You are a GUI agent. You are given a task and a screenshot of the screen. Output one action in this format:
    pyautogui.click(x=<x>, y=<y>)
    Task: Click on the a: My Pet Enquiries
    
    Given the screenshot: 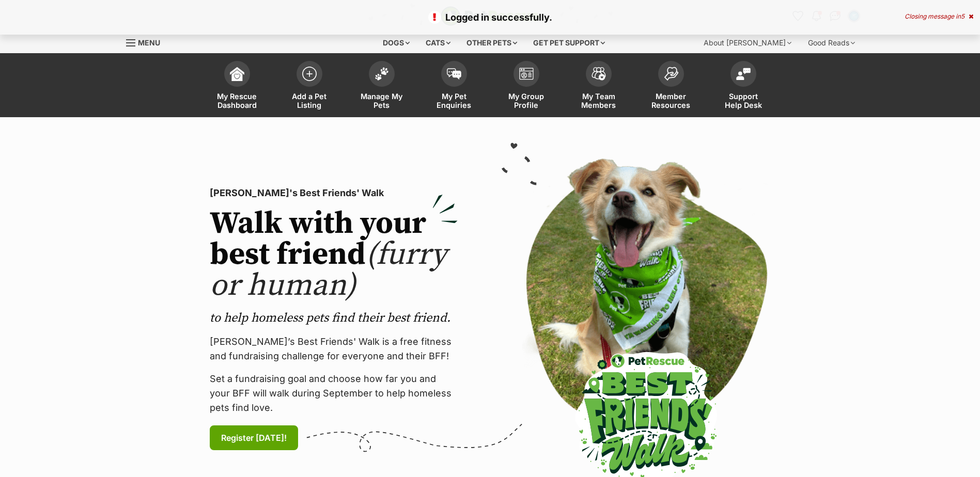 What is the action you would take?
    pyautogui.click(x=454, y=86)
    